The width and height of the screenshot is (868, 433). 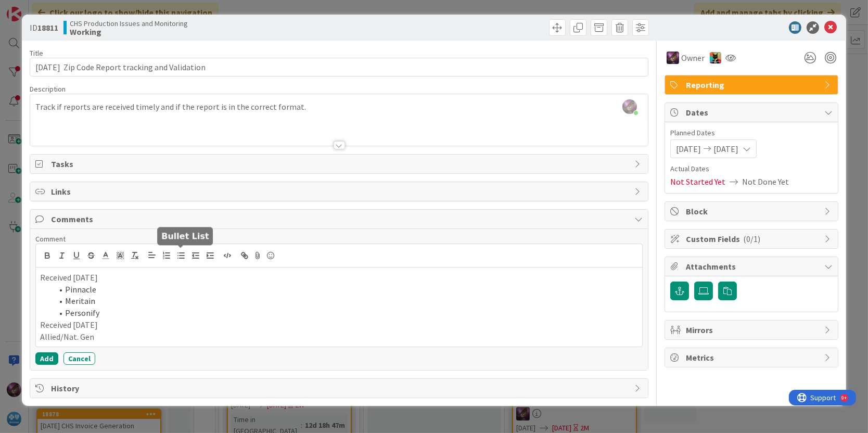 What do you see at coordinates (185, 236) in the screenshot?
I see `h5: Bullet List` at bounding box center [185, 236].